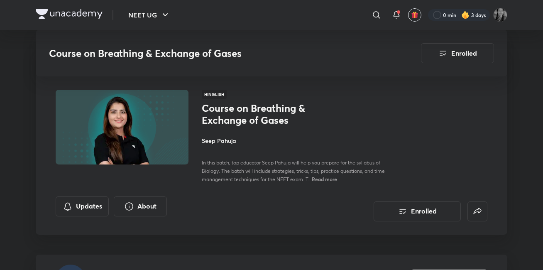 The image size is (543, 270). What do you see at coordinates (122, 127) in the screenshot?
I see `img: Thumbnail` at bounding box center [122, 127].